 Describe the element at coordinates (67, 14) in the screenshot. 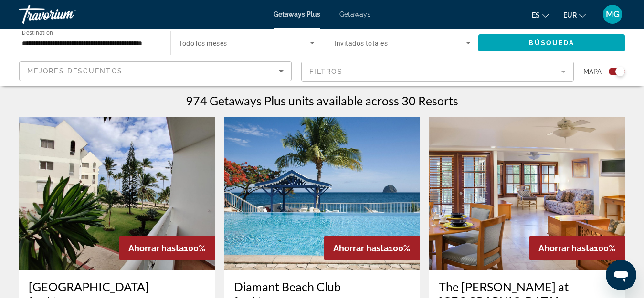

I see `a: Travorium` at that location.